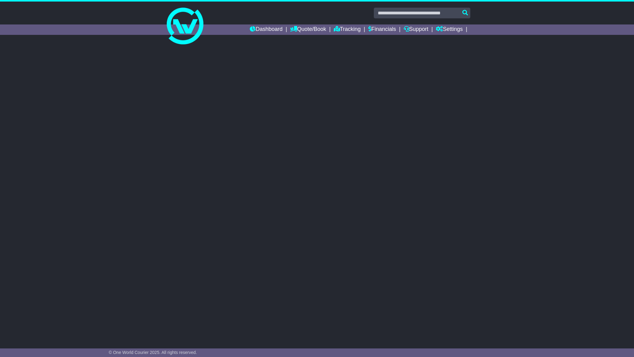 The width and height of the screenshot is (634, 357). Describe the element at coordinates (416, 30) in the screenshot. I see `a: Support` at that location.